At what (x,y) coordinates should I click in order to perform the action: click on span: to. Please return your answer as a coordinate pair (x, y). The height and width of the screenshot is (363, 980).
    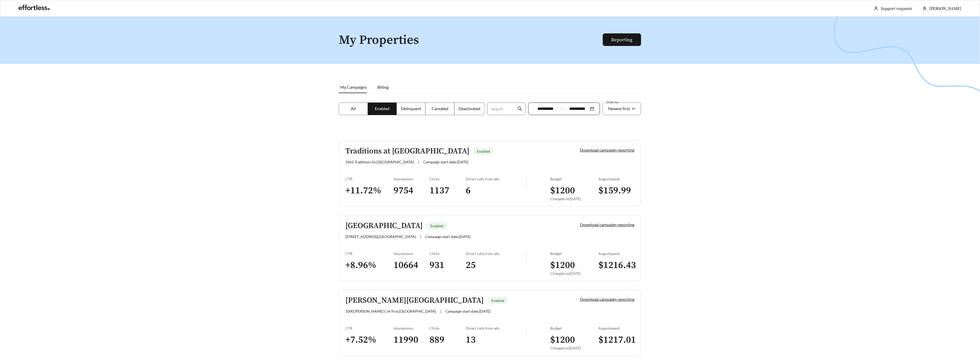
    Looking at the image, I should click on (562, 109).